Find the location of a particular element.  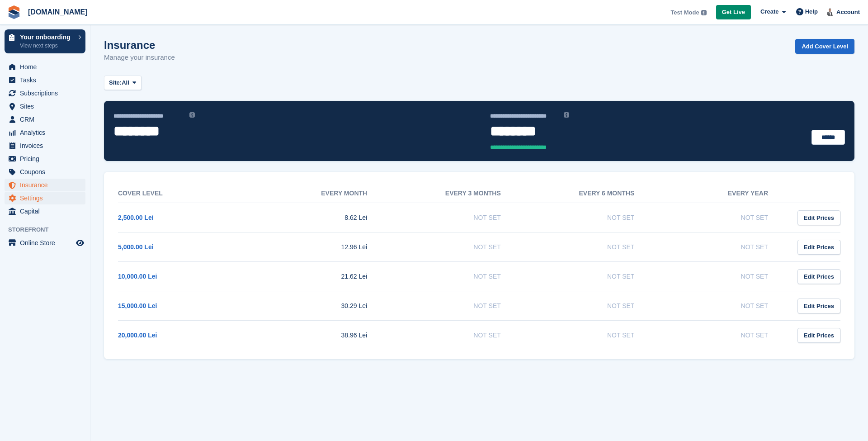

p: Manage your insurance is located at coordinates (139, 57).